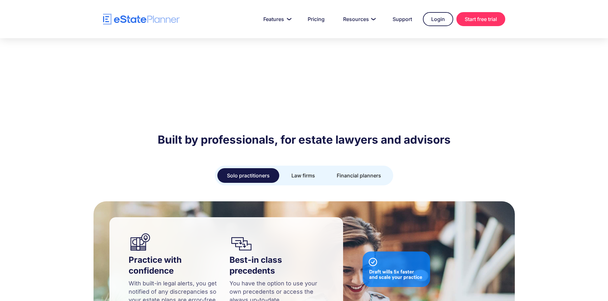 The width and height of the screenshot is (608, 301). What do you see at coordinates (480, 19) in the screenshot?
I see `a: Start free trial` at bounding box center [480, 19].